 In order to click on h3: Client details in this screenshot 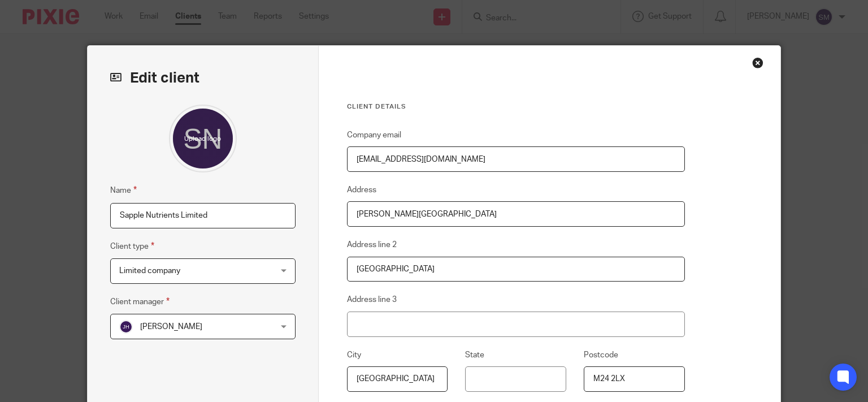, I will do `click(516, 107)`.